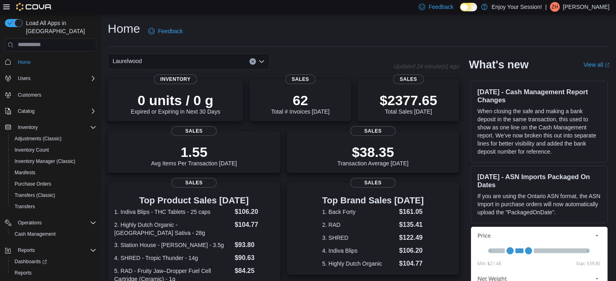  Describe the element at coordinates (517, 7) in the screenshot. I see `p: Enjoy Your Session!` at that location.